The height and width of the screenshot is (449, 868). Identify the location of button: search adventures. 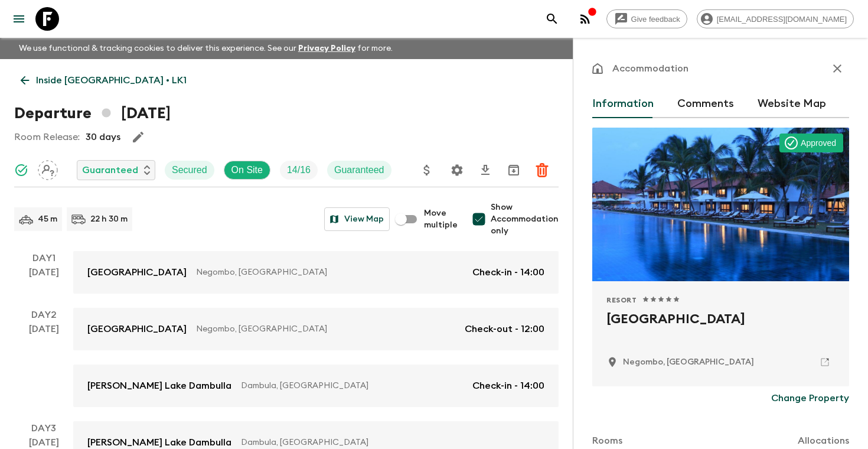
(552, 19).